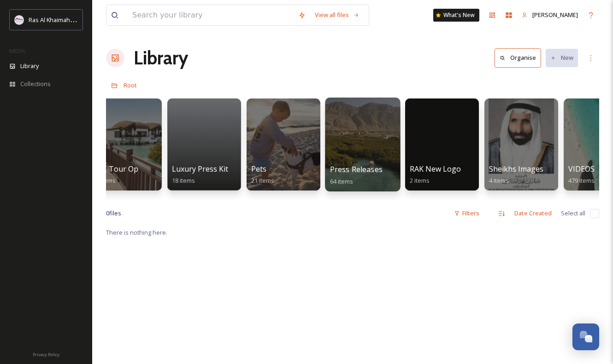  I want to click on span: 4 items, so click(498, 181).